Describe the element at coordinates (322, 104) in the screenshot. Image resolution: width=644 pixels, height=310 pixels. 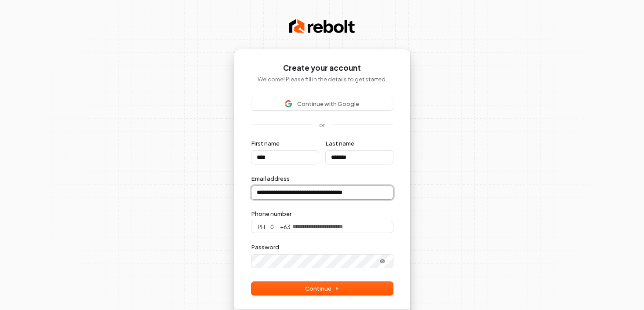
I see `button: Sign in with GoogleContinue with Google` at that location.